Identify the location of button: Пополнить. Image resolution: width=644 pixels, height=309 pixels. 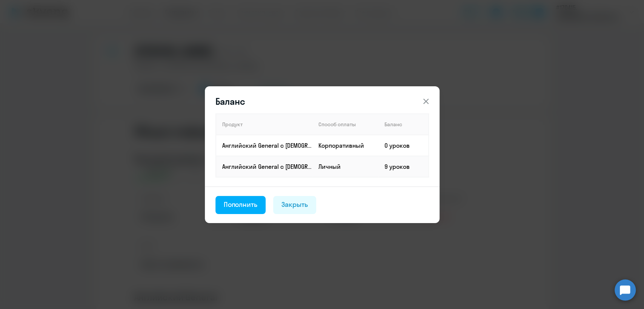
(240, 206).